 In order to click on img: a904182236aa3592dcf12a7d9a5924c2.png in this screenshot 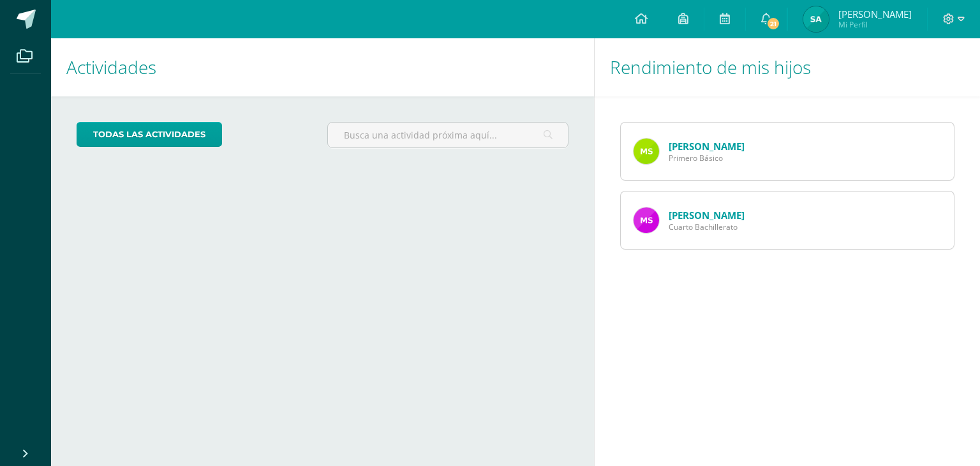, I will do `click(647, 220)`.